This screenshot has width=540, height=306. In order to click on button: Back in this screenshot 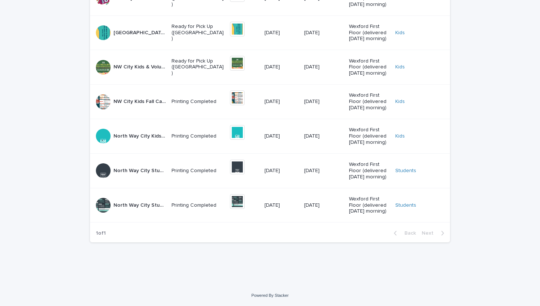, I will do `click(404, 233)`.